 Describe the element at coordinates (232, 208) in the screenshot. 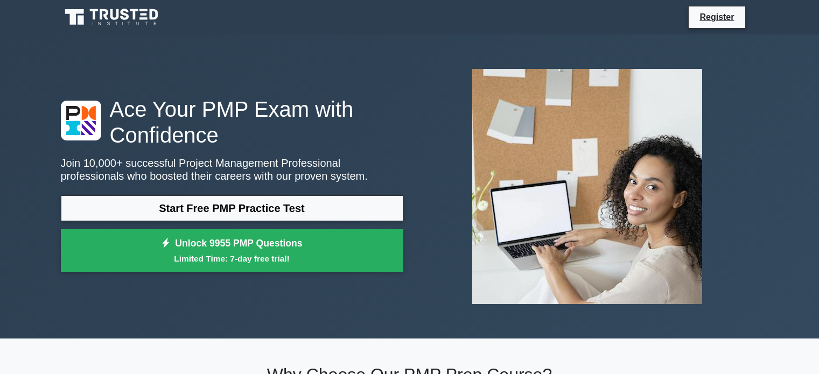

I see `a: Start Free PMP Practice Test` at that location.